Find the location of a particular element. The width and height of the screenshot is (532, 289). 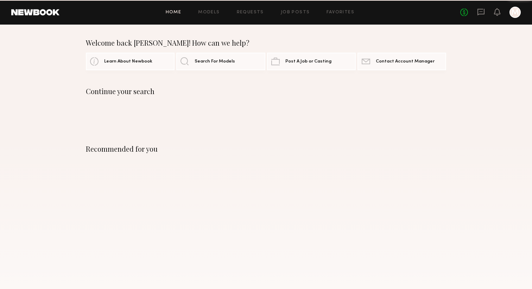

div: Continue your search is located at coordinates (266, 91).